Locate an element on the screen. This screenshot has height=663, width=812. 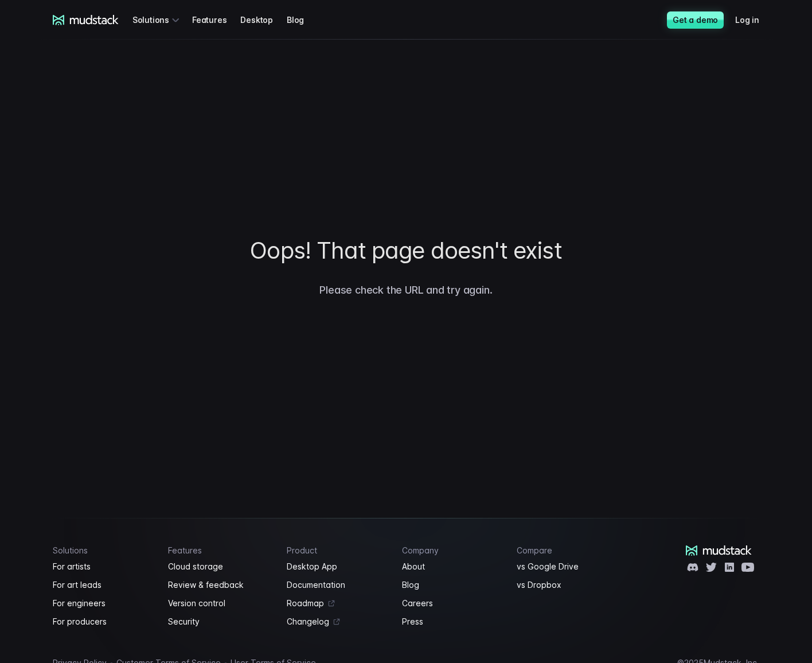
p: Please check the URL and try again. is located at coordinates (406, 280).